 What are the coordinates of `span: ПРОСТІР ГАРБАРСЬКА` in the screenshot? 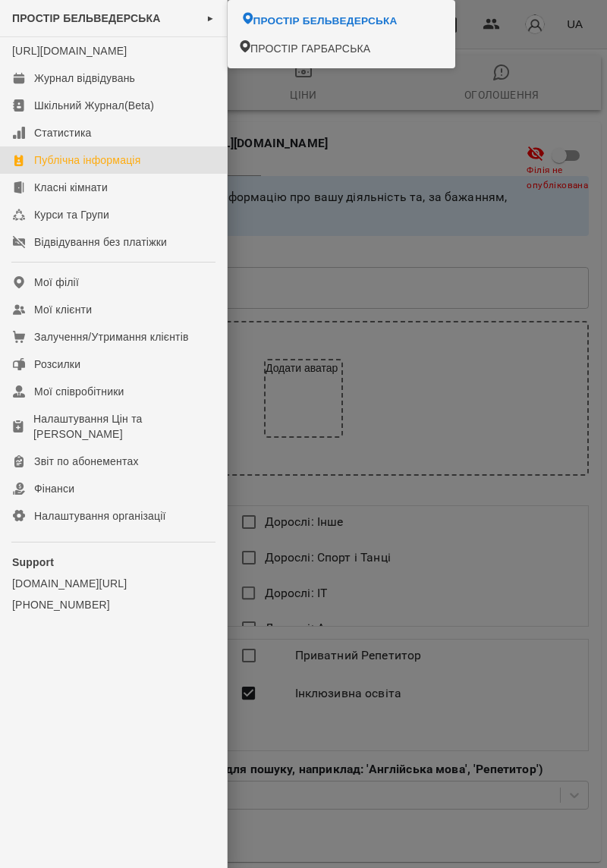 It's located at (310, 49).